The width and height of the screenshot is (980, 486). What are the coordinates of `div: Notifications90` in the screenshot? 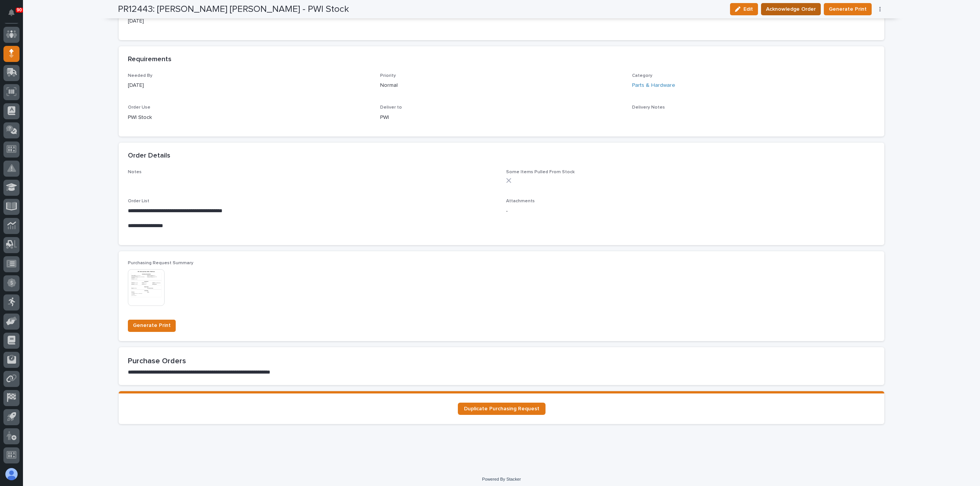 It's located at (15, 16).